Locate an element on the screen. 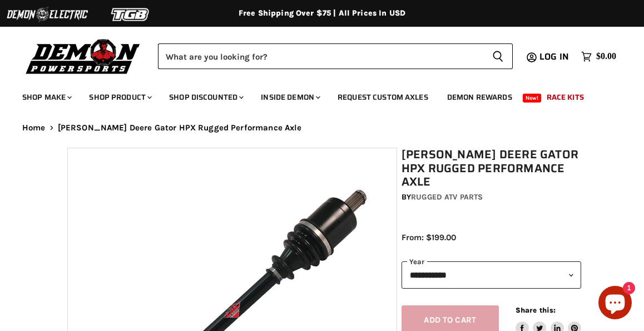  div: by is located at coordinates (491, 197).